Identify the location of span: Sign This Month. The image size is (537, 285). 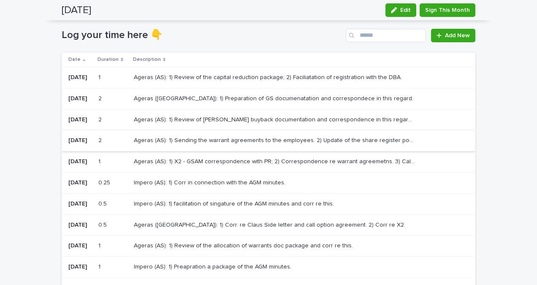
(448, 10).